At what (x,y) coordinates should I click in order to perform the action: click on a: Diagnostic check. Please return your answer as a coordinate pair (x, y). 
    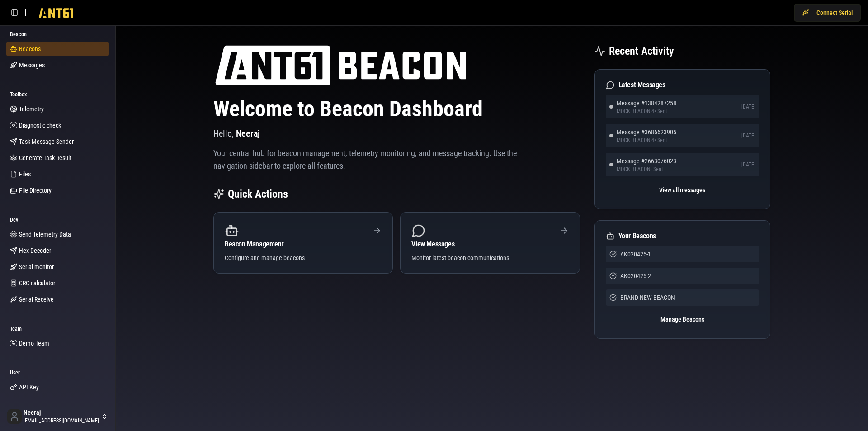
    Looking at the image, I should click on (57, 125).